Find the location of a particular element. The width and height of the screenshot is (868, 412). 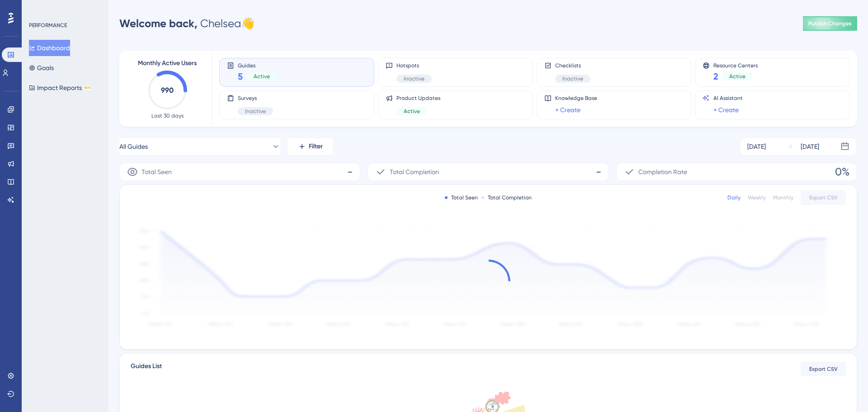

div: Daily is located at coordinates (734, 197).